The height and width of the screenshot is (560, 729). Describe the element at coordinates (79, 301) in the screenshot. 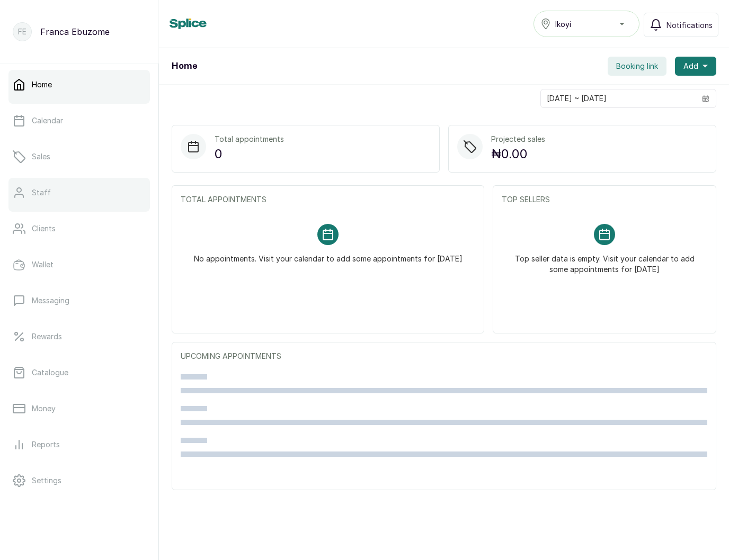

I see `a: Messaging` at that location.